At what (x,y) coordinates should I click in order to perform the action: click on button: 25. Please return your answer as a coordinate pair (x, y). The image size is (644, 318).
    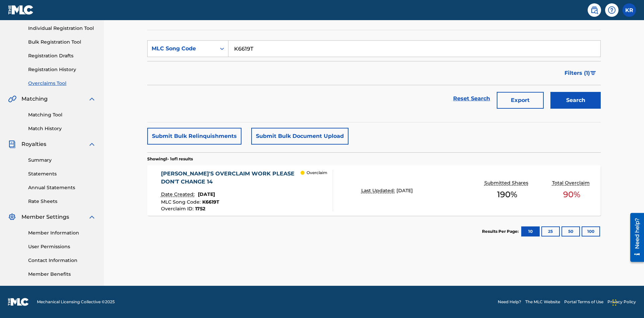
    Looking at the image, I should click on (551, 231).